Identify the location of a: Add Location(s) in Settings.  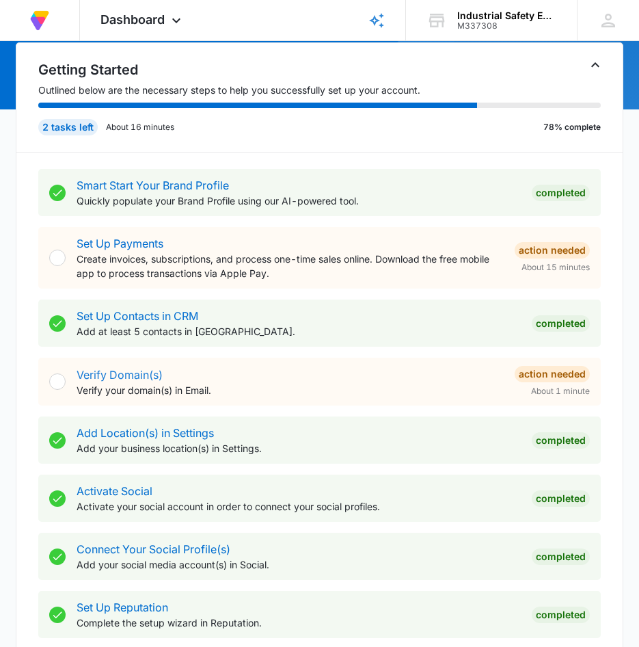
(145, 433).